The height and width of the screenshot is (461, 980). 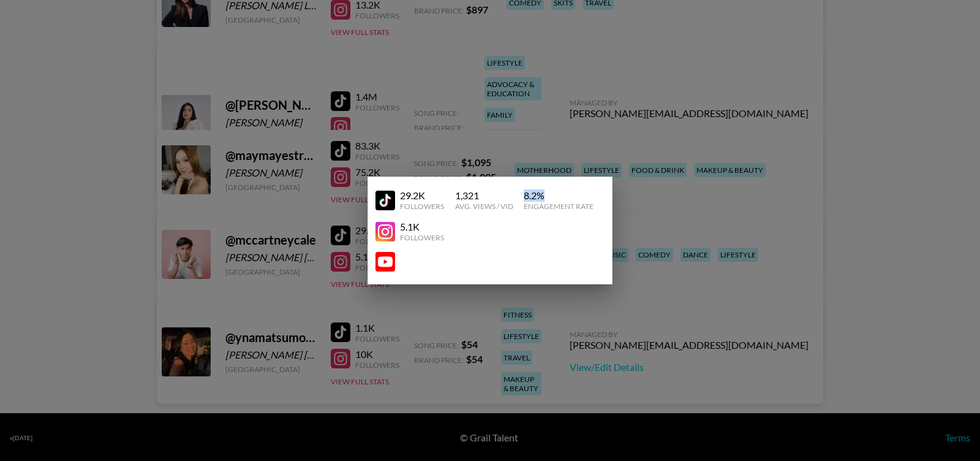 I want to click on div: 29.2K, so click(x=422, y=196).